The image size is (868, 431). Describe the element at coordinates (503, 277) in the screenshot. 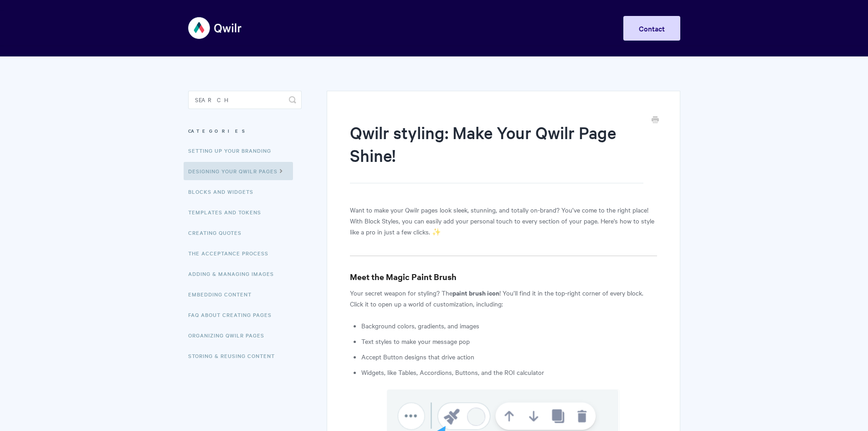

I see `h3: Meet the Magic Paint Brush` at that location.